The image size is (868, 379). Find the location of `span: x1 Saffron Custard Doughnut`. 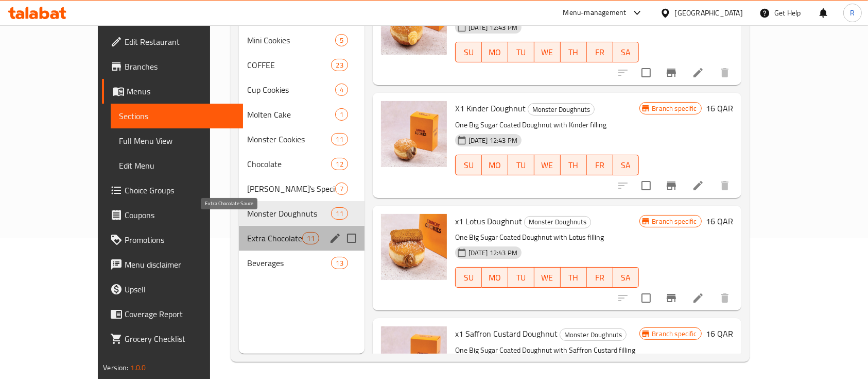

span: x1 Saffron Custard Doughnut is located at coordinates (506, 333).